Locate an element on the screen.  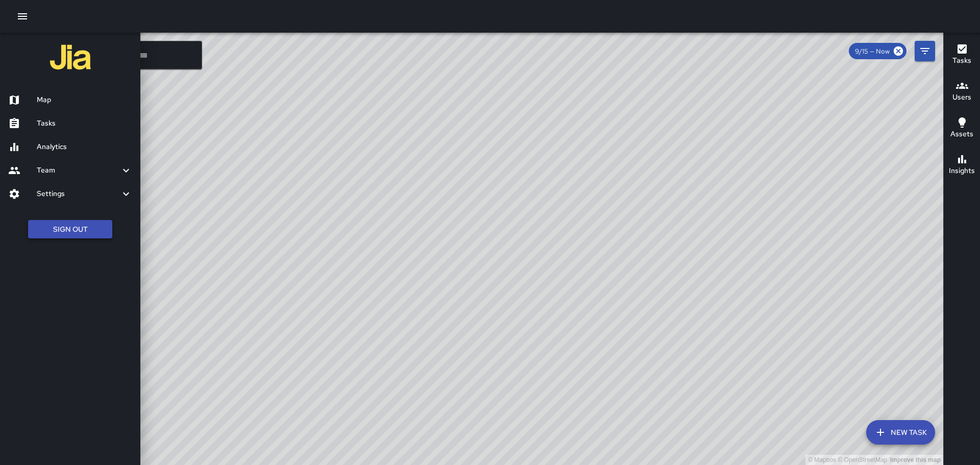
img: jia-logo is located at coordinates (71, 57).